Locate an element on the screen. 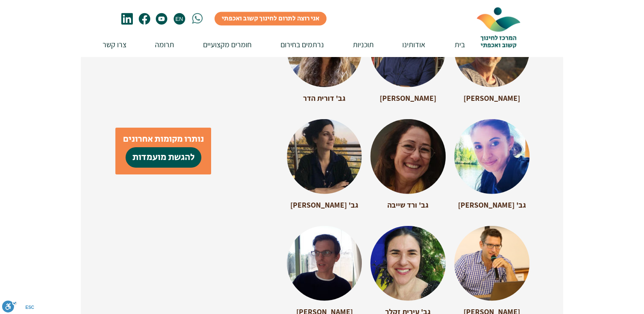  a: להגשת מועמדות is located at coordinates (163, 158).